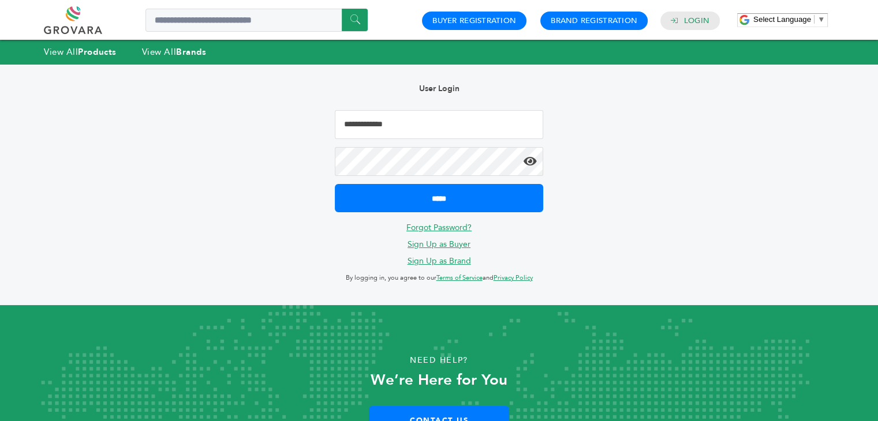 Image resolution: width=878 pixels, height=421 pixels. Describe the element at coordinates (439, 261) in the screenshot. I see `a: Sign Up as Brand` at that location.